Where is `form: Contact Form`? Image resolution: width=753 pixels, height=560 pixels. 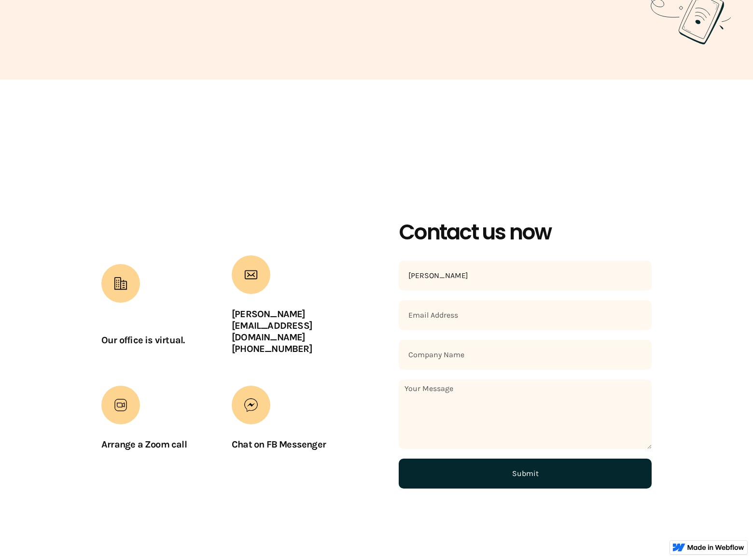 form: Contact Form is located at coordinates (525, 374).